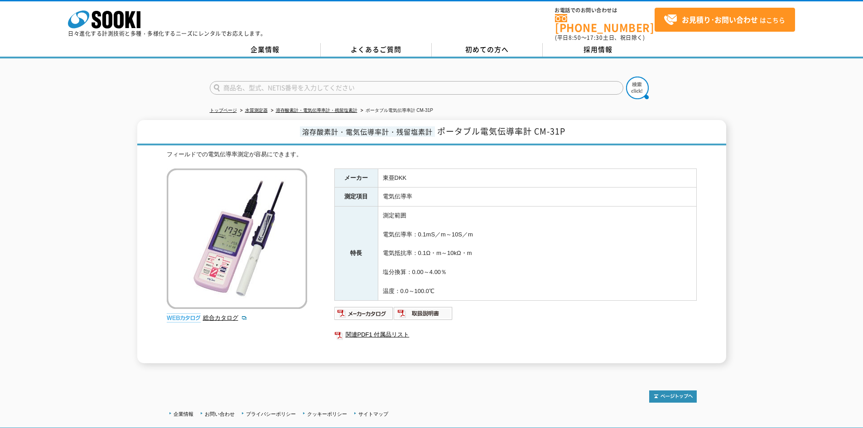 Image resolution: width=863 pixels, height=428 pixels. I want to click on p: 日々進化する計測技術と多種・多様化するニーズにレンタルでお応えします。, so click(167, 34).